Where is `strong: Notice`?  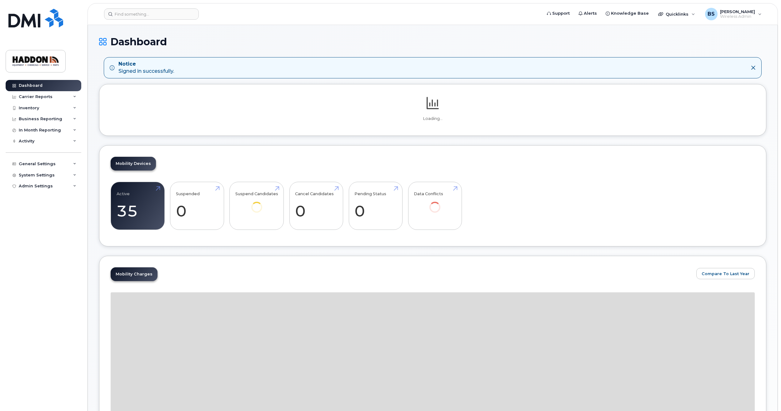 strong: Notice is located at coordinates (146, 64).